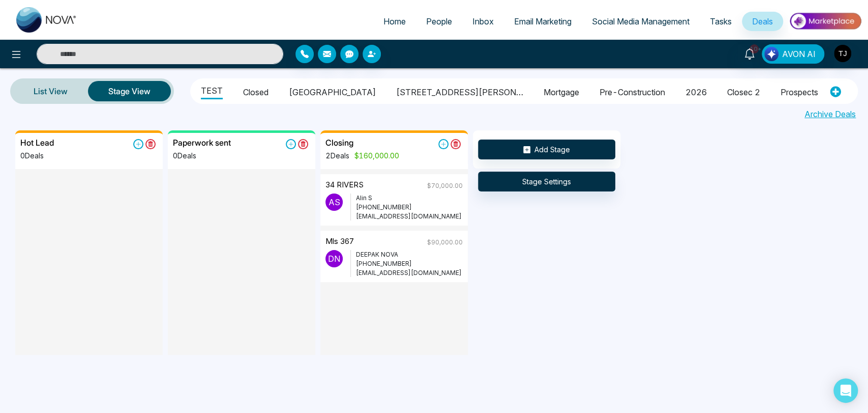 The height and width of the screenshot is (413, 868). I want to click on li: Prospects, so click(799, 91).